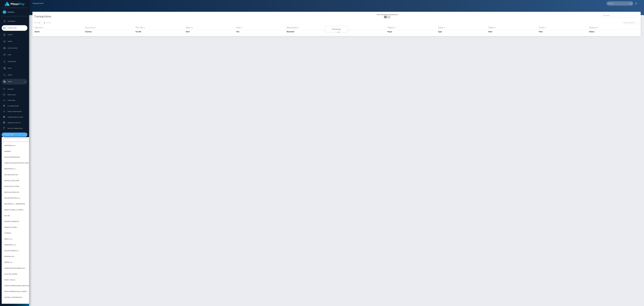  Describe the element at coordinates (14, 123) in the screenshot. I see `span: Generate Costs List` at that location.